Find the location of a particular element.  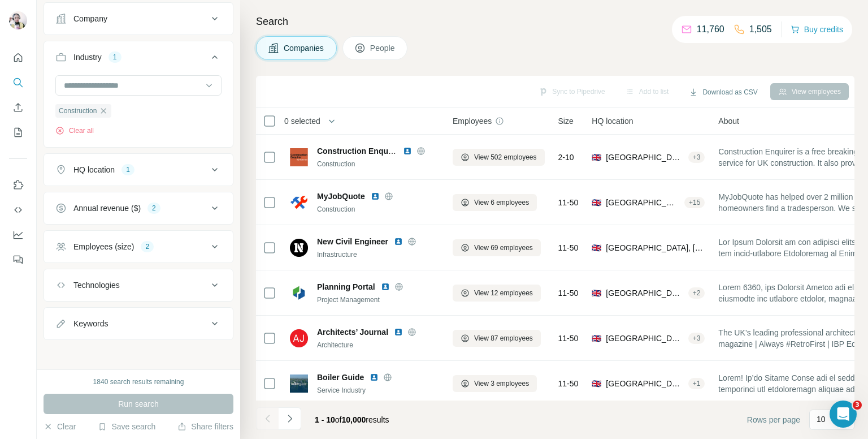

div: Company is located at coordinates (90, 19).